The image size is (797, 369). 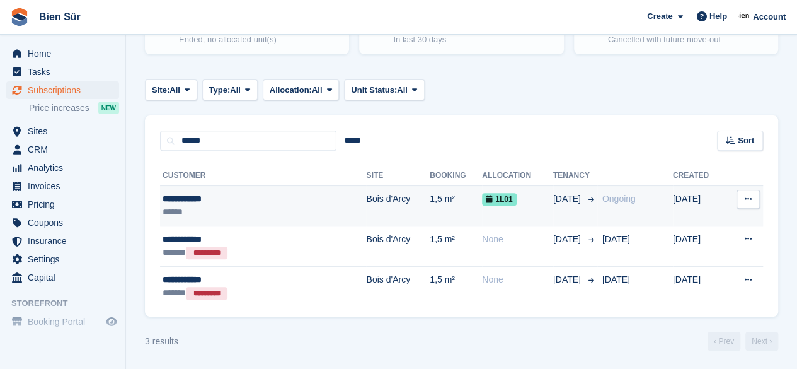 I want to click on a: Bien Sûr, so click(x=60, y=16).